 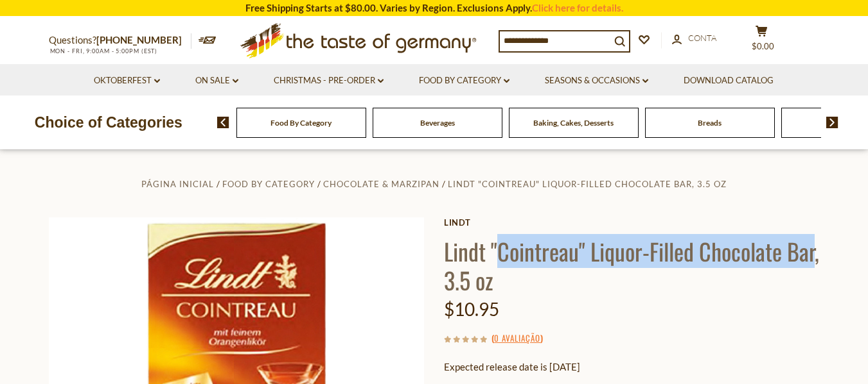 I want to click on span: $10.95, so click(x=471, y=309).